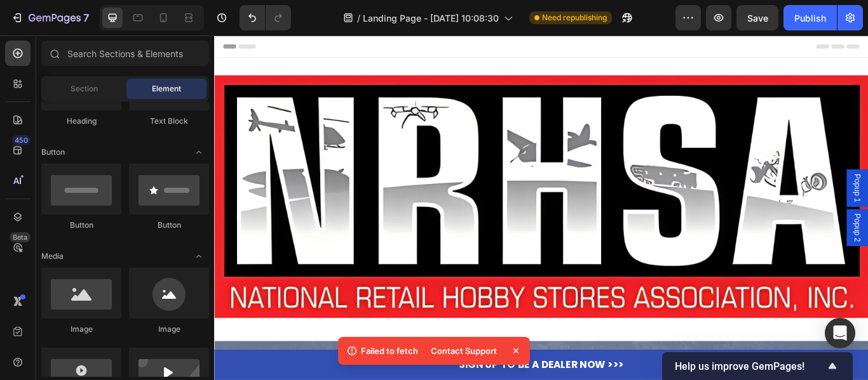 This screenshot has width=868, height=380. What do you see at coordinates (464, 351) in the screenshot?
I see `div: Contact Support` at bounding box center [464, 351].